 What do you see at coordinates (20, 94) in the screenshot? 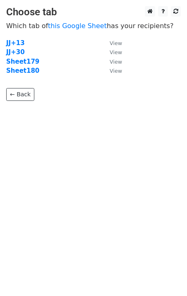
I see `a: ← Back` at bounding box center [20, 94].